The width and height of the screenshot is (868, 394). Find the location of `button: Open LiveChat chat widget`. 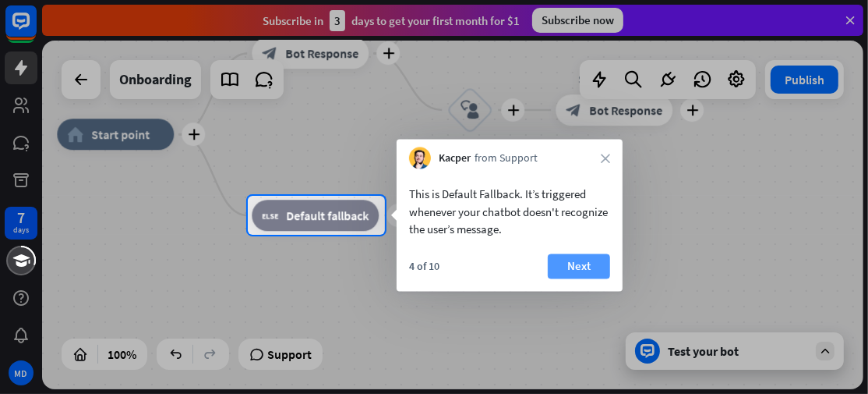

button: Open LiveChat chat widget is located at coordinates (36, 30).